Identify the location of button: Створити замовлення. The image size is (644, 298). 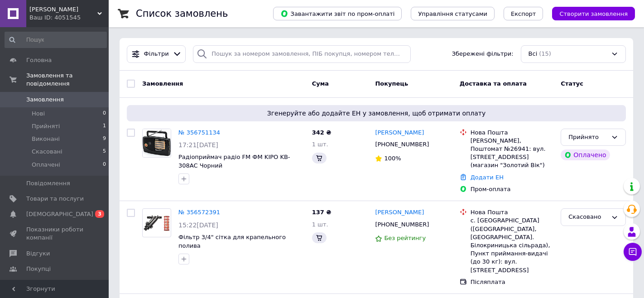
(593, 14).